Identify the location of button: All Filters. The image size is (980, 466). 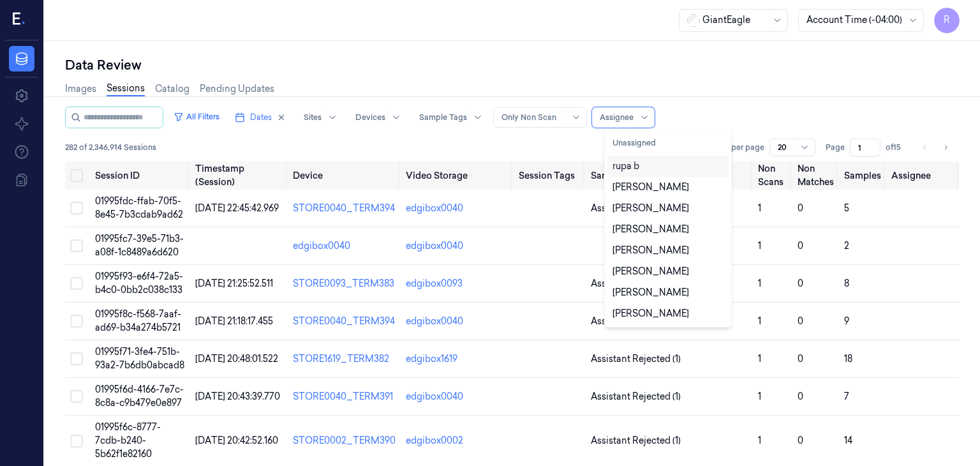
(196, 117).